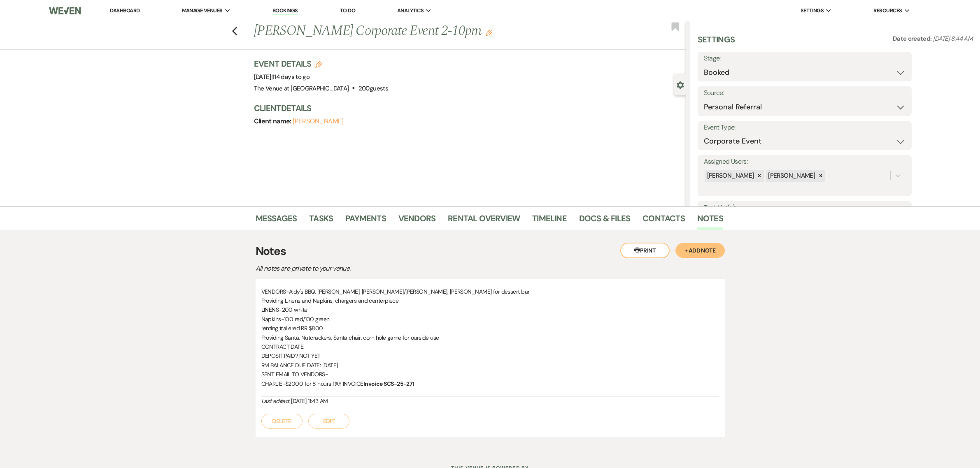 The width and height of the screenshot is (980, 468). I want to click on p: renting trailered RR $800, so click(490, 328).